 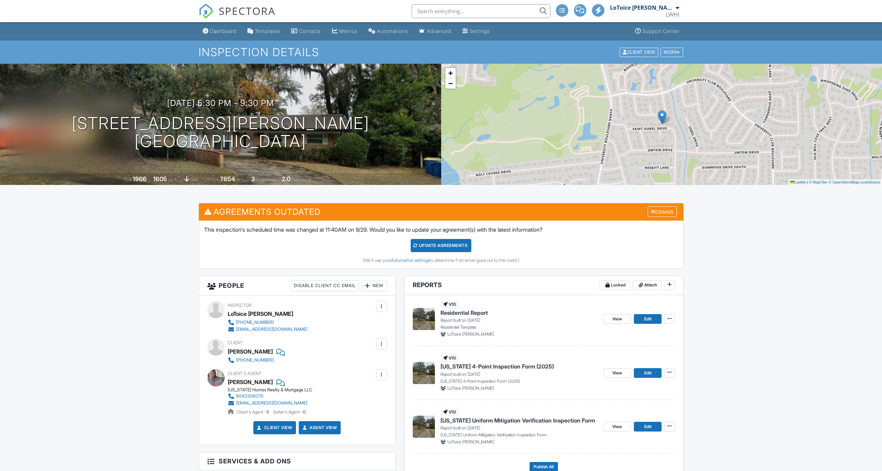 I want to click on a: Automations (Advanced), so click(x=388, y=31).